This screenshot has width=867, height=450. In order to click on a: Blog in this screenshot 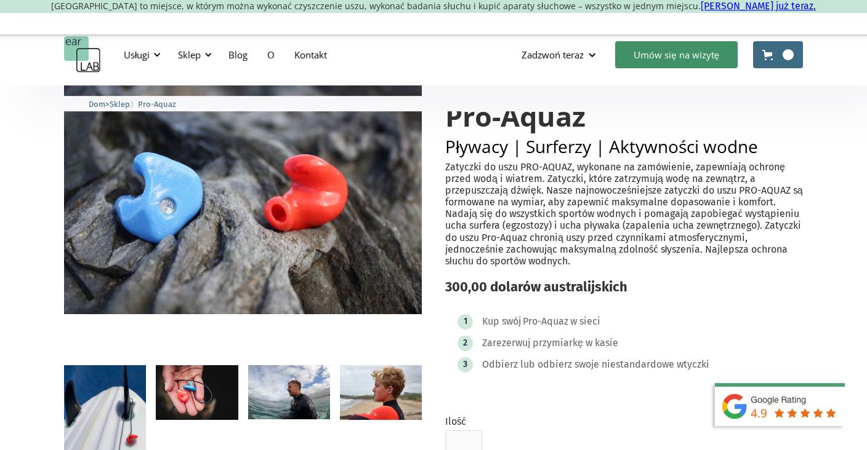, I will do `click(238, 55)`.